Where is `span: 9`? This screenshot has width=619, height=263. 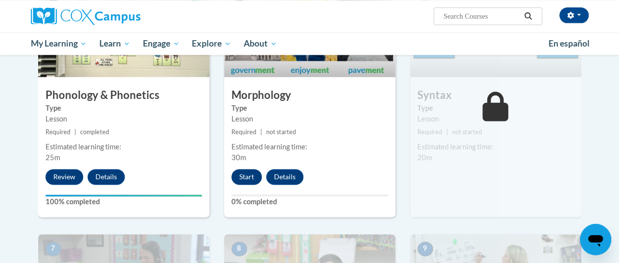
span: 9 is located at coordinates (425, 248).